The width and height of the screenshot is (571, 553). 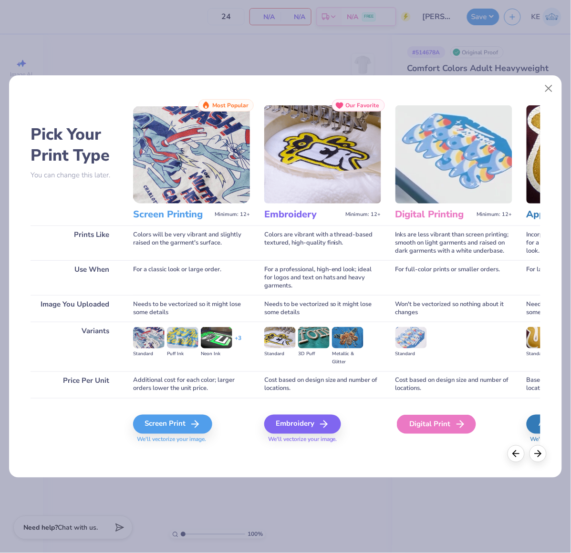 What do you see at coordinates (216, 354) in the screenshot?
I see `div: Neon Ink` at bounding box center [216, 354].